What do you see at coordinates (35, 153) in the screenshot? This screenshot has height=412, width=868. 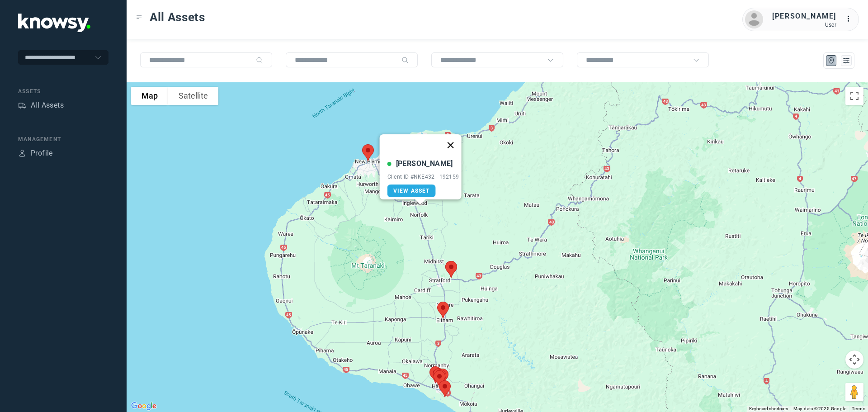 I see `a: ProfileProfile` at bounding box center [35, 153].